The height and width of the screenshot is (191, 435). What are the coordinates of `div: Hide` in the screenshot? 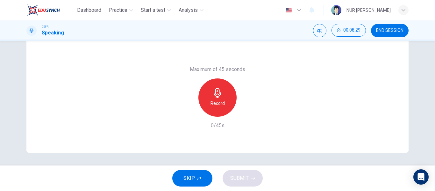 It's located at (349, 31).